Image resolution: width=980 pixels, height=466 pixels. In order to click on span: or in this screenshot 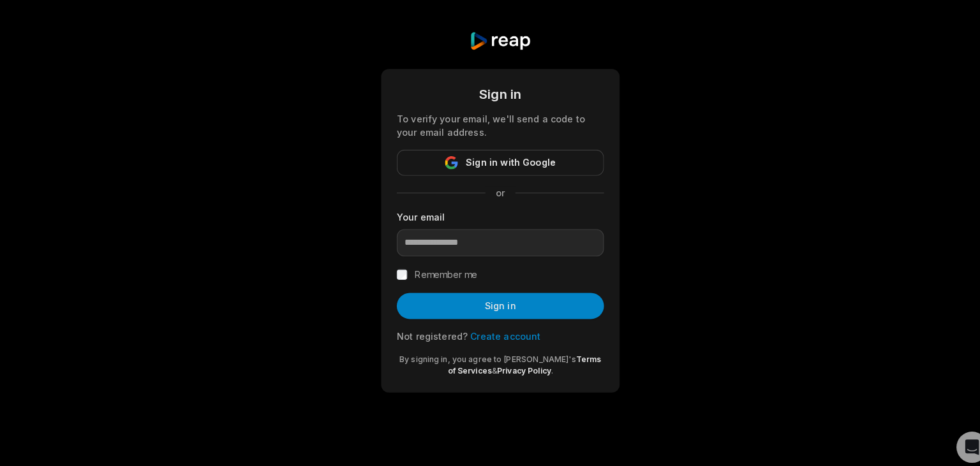, I will do `click(490, 189)`.